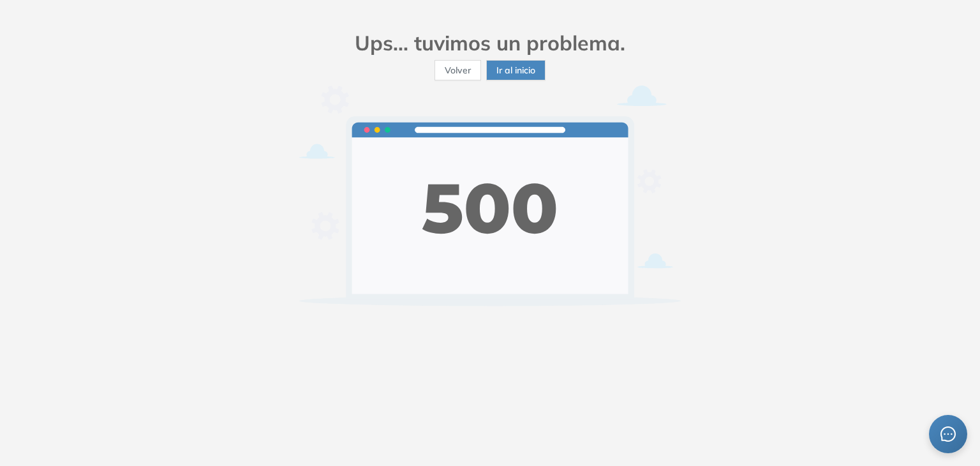  I want to click on img: error, so click(490, 195).